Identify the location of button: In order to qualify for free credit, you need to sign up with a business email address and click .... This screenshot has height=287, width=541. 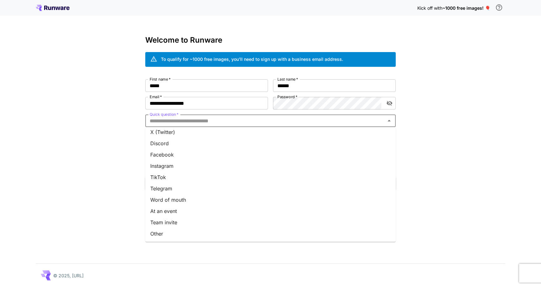
(499, 8).